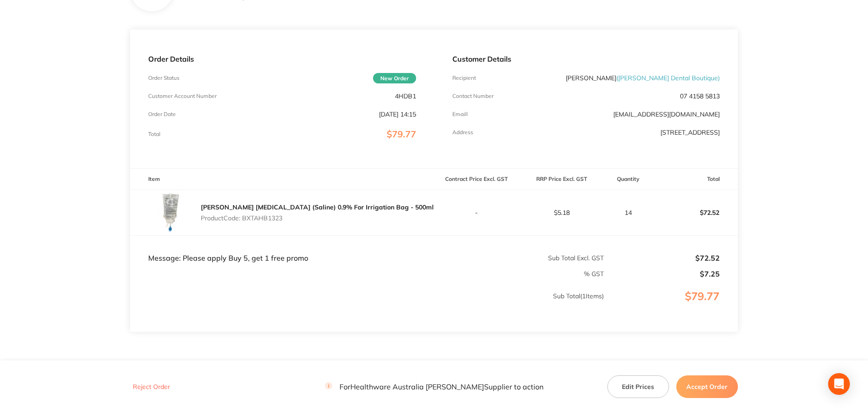 Image resolution: width=868 pixels, height=413 pixels. What do you see at coordinates (367, 305) in the screenshot?
I see `p: Sub Total ( 1 Items)` at bounding box center [367, 305].